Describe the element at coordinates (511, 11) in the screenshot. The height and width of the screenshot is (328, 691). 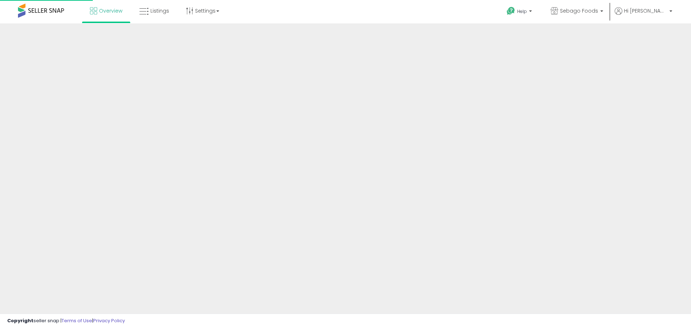
I see `i: Get Help` at that location.